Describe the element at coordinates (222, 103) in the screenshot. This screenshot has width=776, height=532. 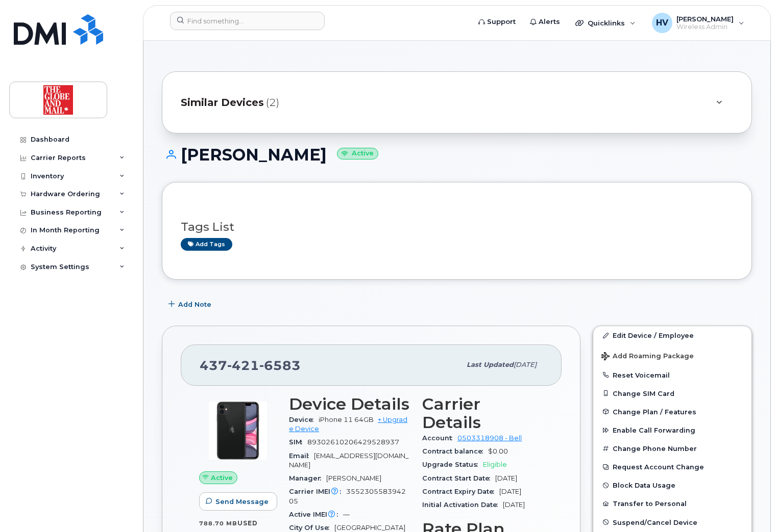
I see `span: Similar Devices` at that location.